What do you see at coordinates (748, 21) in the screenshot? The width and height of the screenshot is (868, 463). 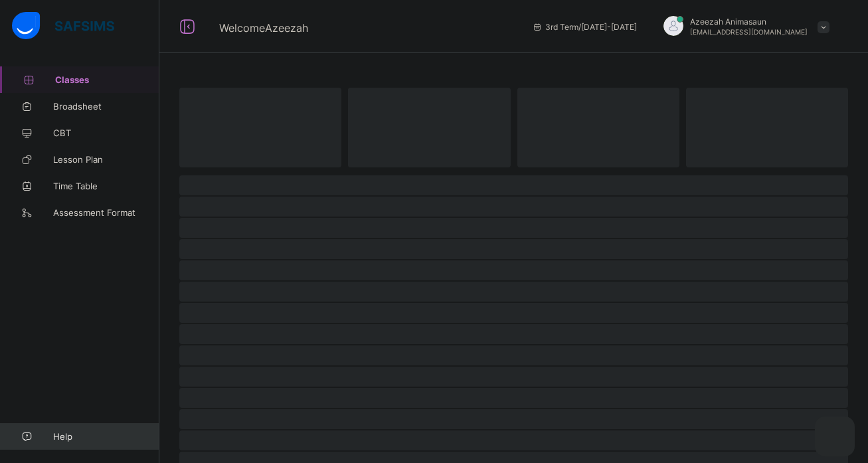 I see `span: Azeezah Animasaun` at bounding box center [748, 21].